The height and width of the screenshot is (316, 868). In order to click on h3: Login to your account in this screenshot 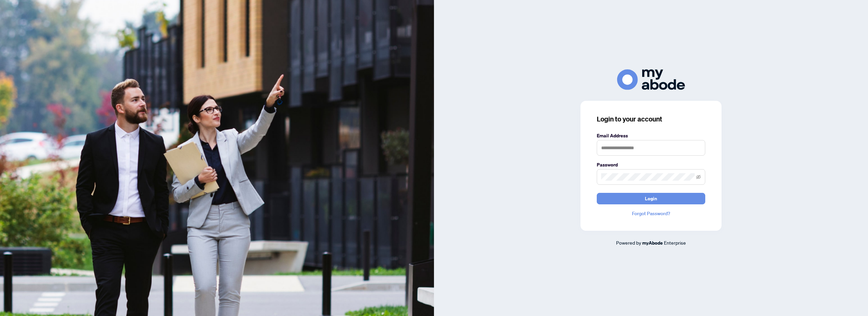, I will do `click(651, 119)`.